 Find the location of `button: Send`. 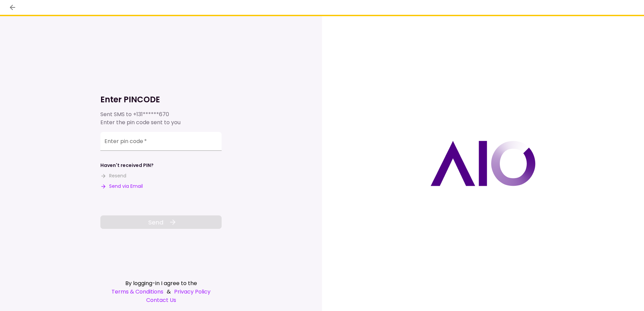

button: Send is located at coordinates (161, 222).